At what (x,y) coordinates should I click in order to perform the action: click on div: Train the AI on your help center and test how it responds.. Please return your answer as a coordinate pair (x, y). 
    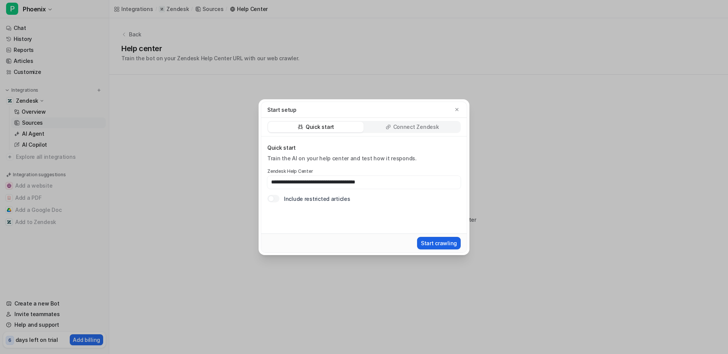
    Looking at the image, I should click on (364, 159).